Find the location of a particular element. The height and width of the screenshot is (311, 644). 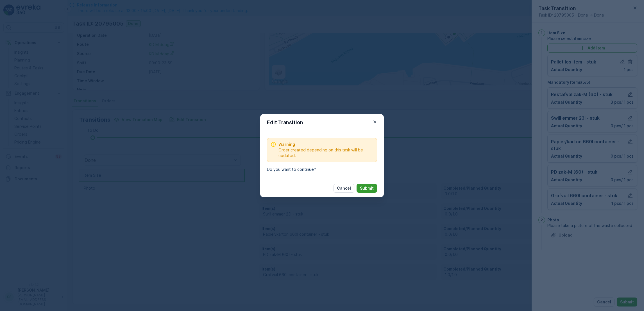

p: Submit is located at coordinates (367, 188).